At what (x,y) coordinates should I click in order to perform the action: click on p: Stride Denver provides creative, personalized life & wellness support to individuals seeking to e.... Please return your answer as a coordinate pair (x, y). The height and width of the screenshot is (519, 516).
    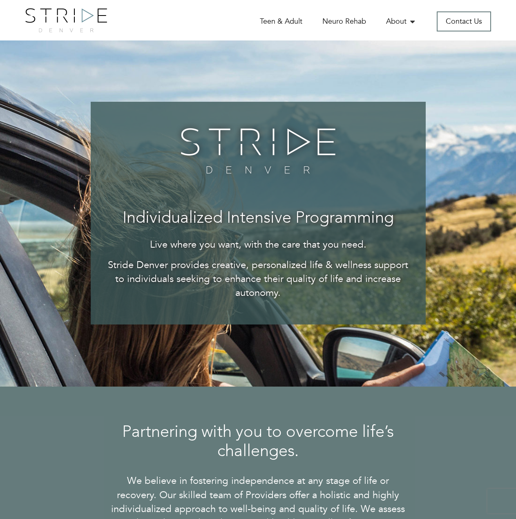
    Looking at the image, I should click on (258, 279).